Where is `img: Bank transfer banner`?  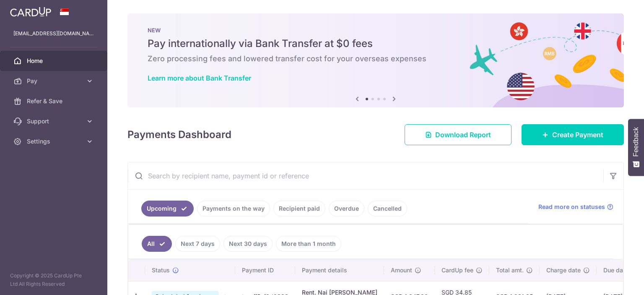
img: Bank transfer banner is located at coordinates (375, 60).